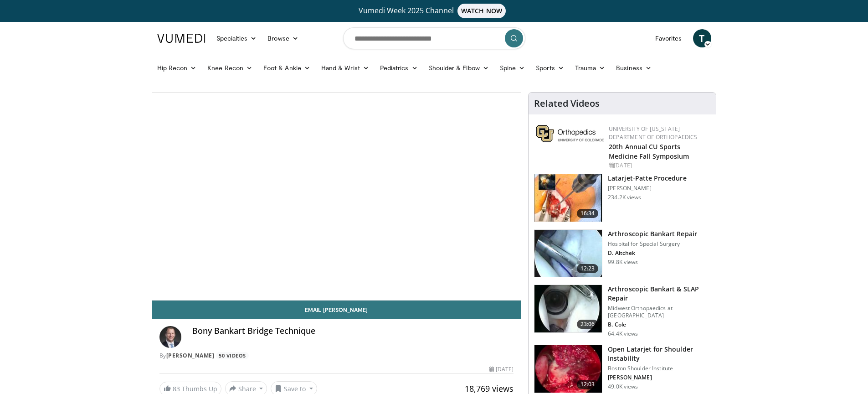 This screenshot has width=868, height=394. Describe the element at coordinates (624, 197) in the screenshot. I see `p: 234.2K views` at that location.